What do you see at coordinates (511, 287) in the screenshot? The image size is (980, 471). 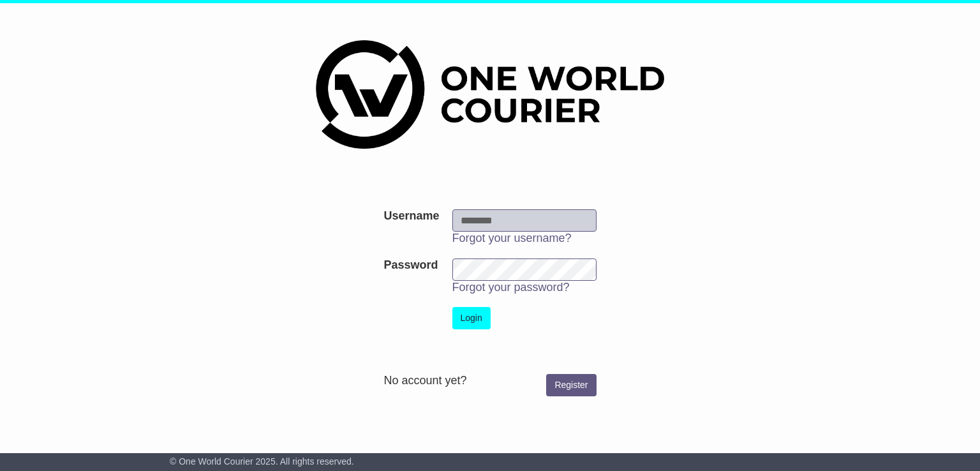 I see `a: Forgot your password?` at bounding box center [511, 287].